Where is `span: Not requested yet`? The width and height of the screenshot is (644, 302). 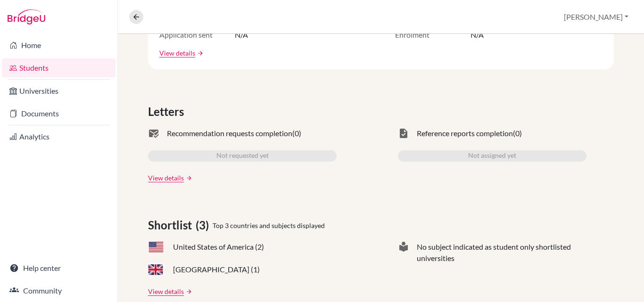
span: Not requested yet is located at coordinates (242, 156).